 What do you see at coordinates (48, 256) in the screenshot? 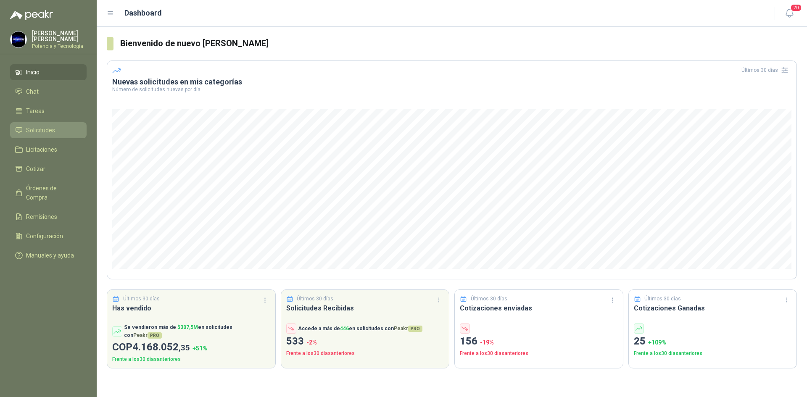
I see `a: Manuales y ayuda` at bounding box center [48, 256].